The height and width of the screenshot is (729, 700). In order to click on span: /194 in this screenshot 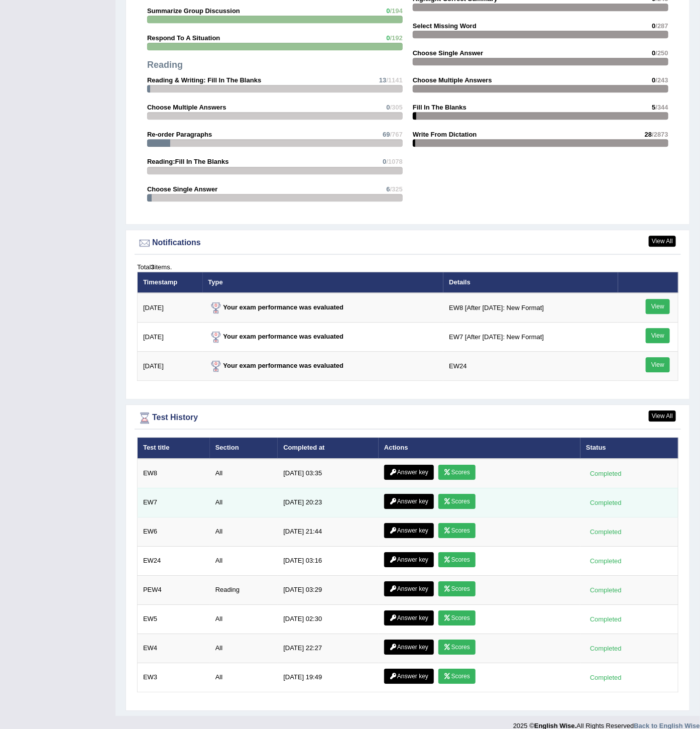, I will do `click(397, 11)`.